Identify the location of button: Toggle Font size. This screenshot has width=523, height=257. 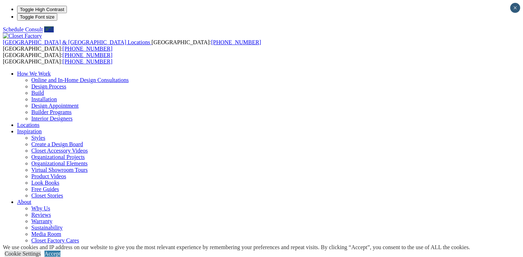
(37, 17).